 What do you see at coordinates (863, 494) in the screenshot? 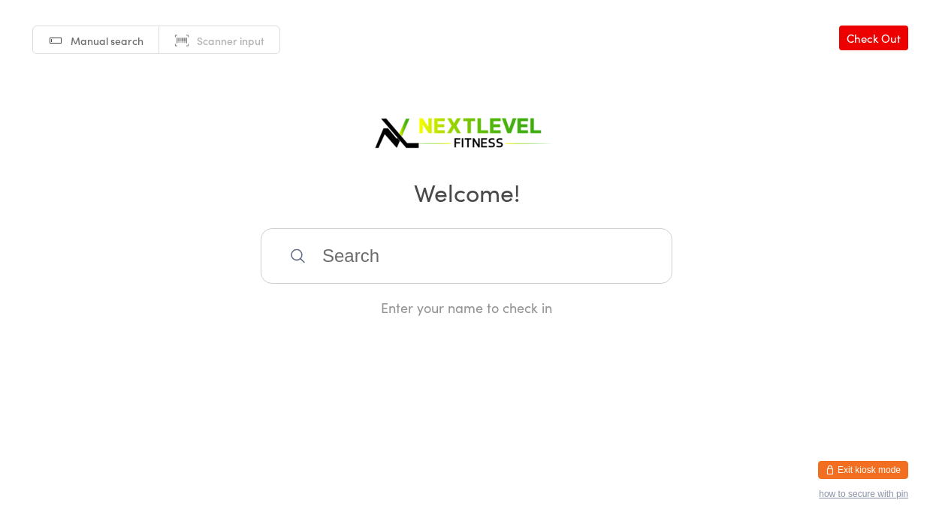
I see `button: how to secure with pin` at bounding box center [863, 494].